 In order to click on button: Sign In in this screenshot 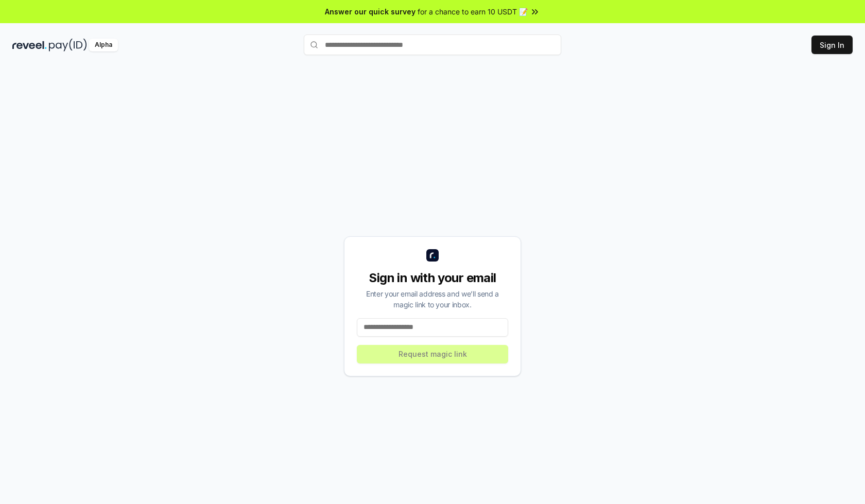, I will do `click(832, 45)`.